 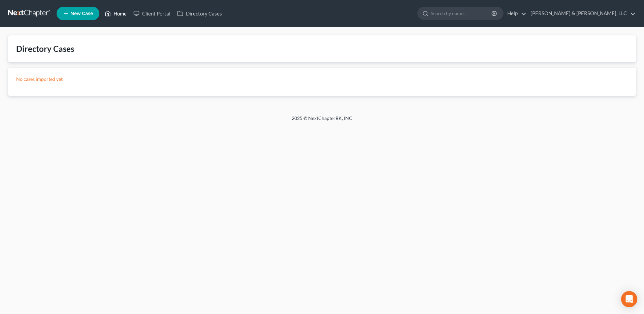 I want to click on input: Search by name..., so click(x=462, y=13).